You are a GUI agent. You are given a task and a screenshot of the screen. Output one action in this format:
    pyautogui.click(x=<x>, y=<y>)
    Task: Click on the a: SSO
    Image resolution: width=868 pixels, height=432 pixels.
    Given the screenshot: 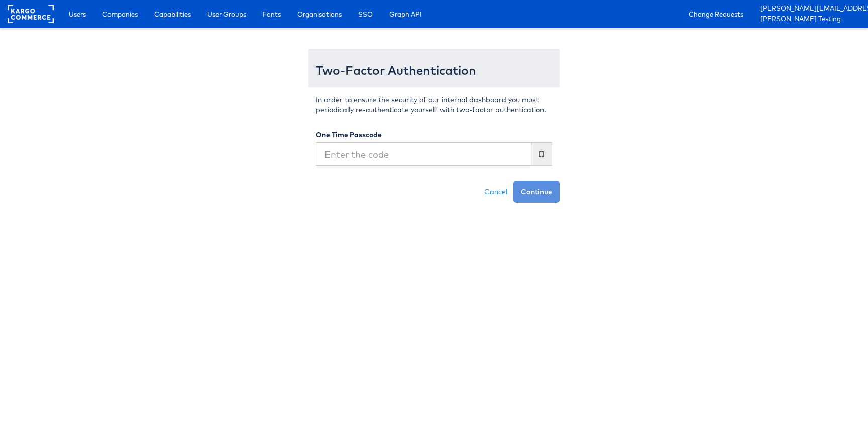 What is the action you would take?
    pyautogui.click(x=365, y=14)
    